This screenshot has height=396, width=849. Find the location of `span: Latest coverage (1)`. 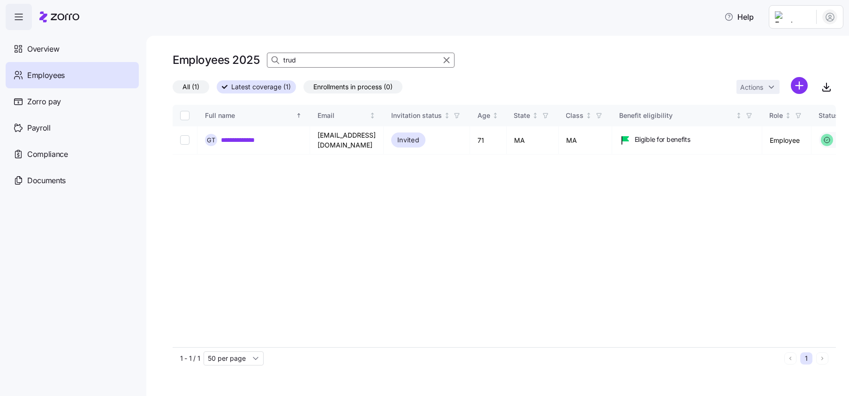

span: Latest coverage (1) is located at coordinates (261, 87).